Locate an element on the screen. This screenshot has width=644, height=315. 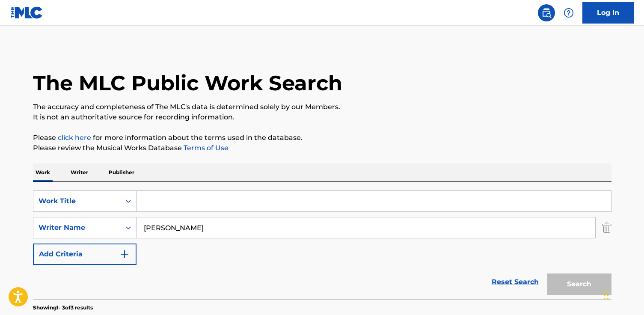
div: Work Title is located at coordinates (77, 202).